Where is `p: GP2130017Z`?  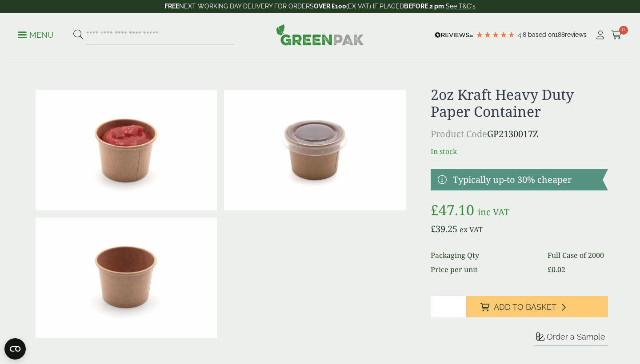
p: GP2130017Z is located at coordinates (519, 134).